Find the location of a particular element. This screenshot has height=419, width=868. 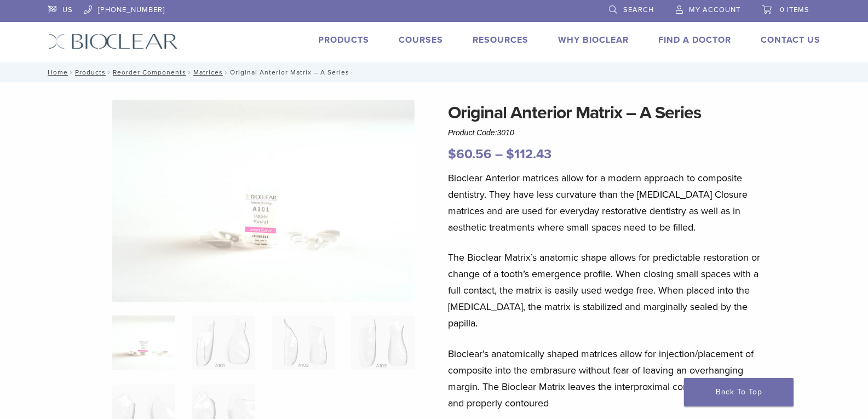

span: 3010 is located at coordinates (505, 133).